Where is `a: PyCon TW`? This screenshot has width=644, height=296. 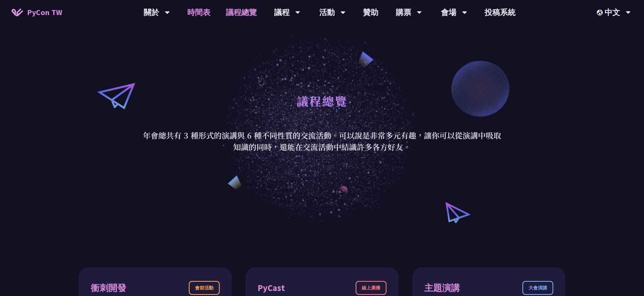
a: PyCon TW is located at coordinates (37, 12).